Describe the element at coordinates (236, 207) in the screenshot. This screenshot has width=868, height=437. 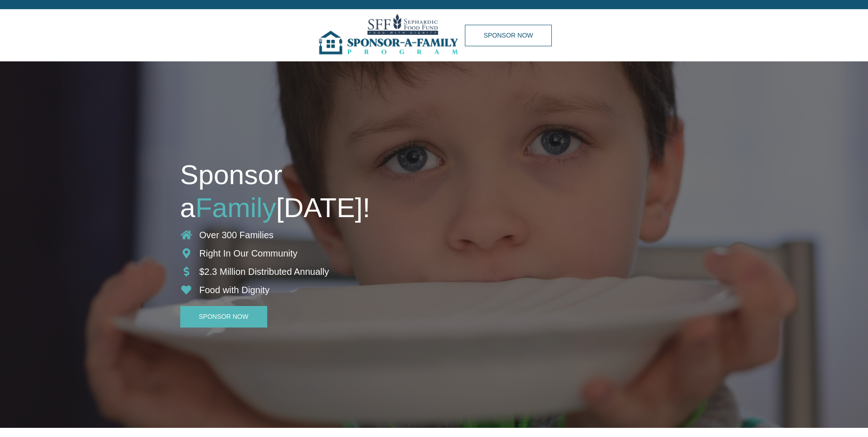
I see `span: Family` at that location.